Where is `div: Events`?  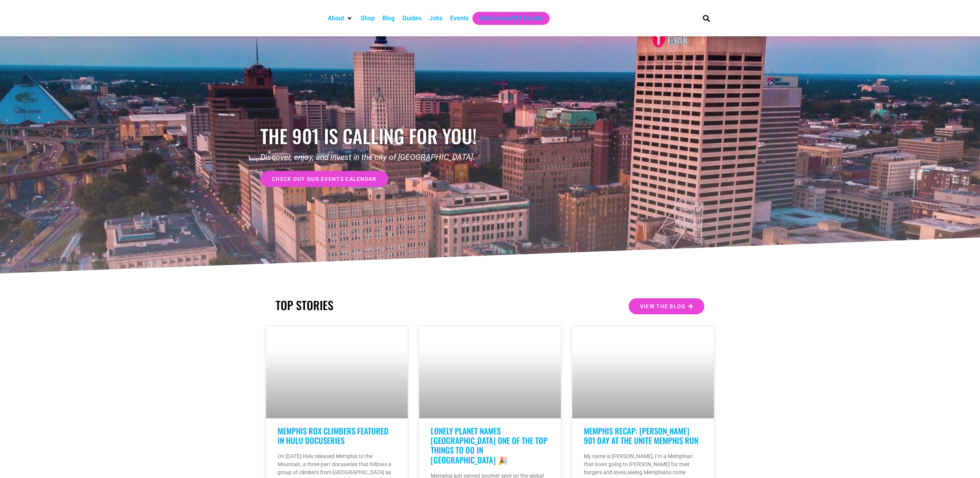
div: Events is located at coordinates (460, 19).